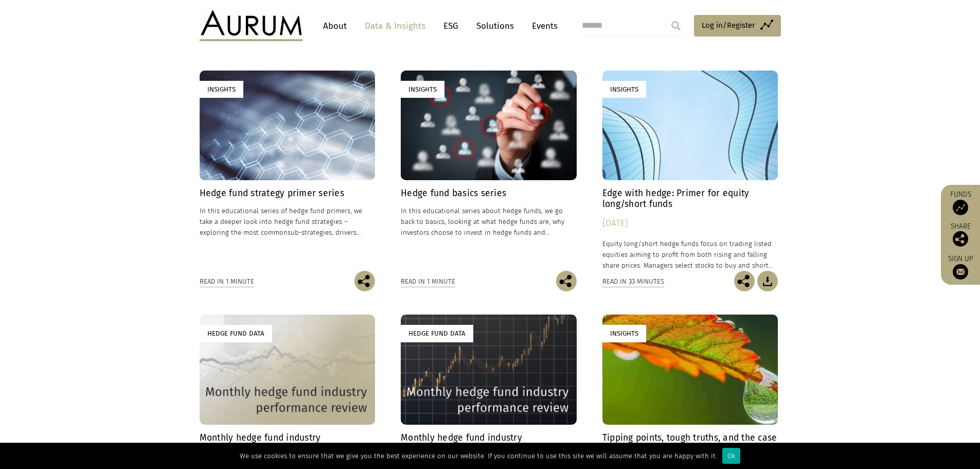  I want to click on span: sub-strategies, so click(310, 232).